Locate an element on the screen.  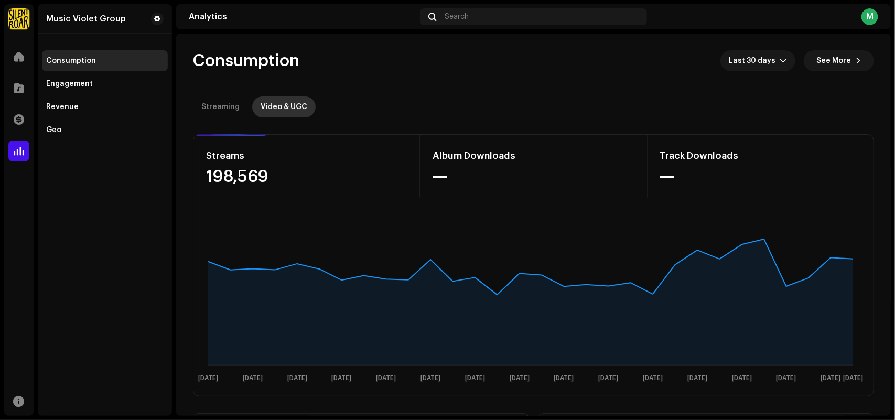
div: Video & UGC is located at coordinates (284, 107).